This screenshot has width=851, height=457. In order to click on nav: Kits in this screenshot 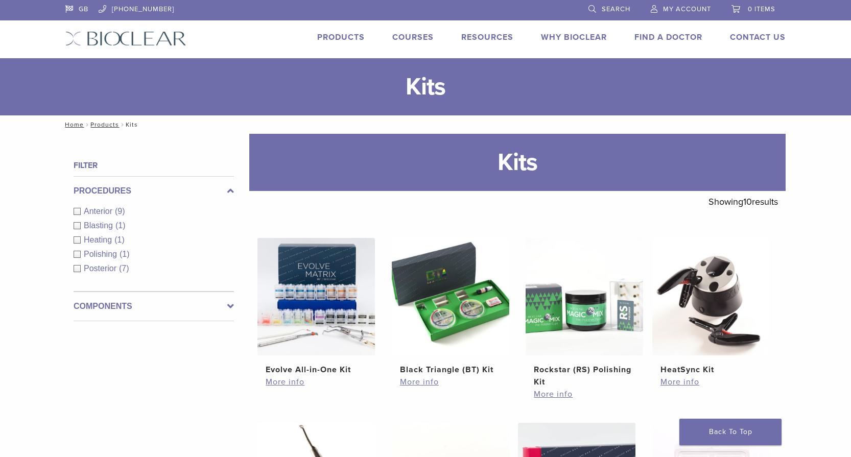, I will do `click(425, 125)`.